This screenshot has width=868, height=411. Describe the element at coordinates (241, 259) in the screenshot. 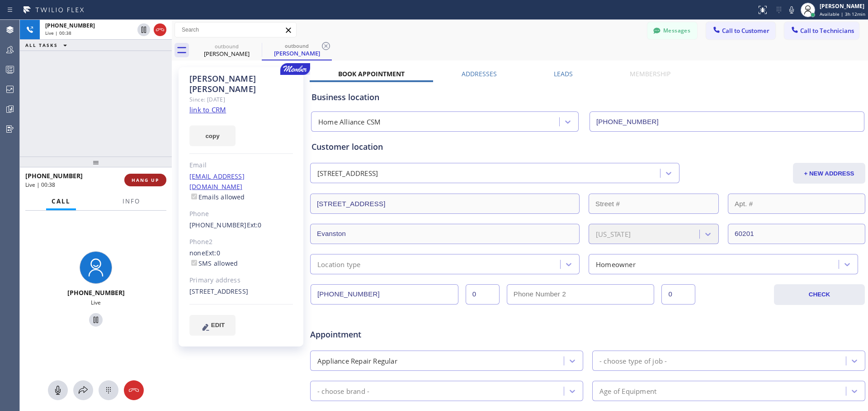

I see `div: none` at that location.